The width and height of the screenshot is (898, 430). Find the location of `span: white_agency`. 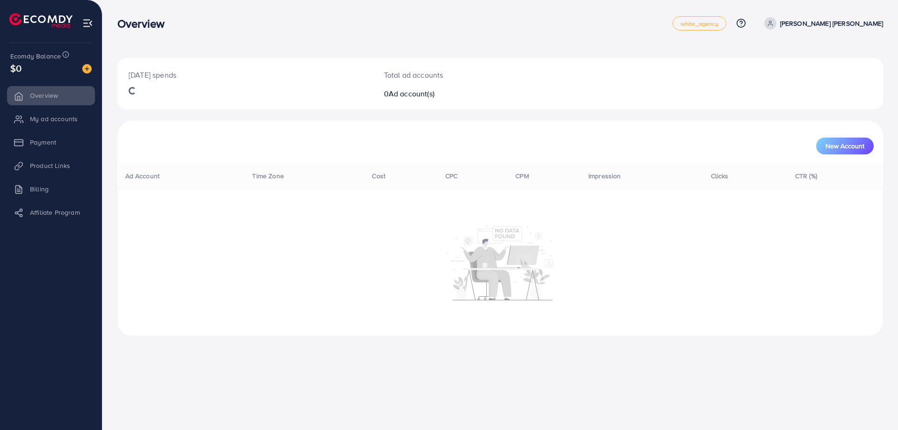

span: white_agency is located at coordinates (699, 23).